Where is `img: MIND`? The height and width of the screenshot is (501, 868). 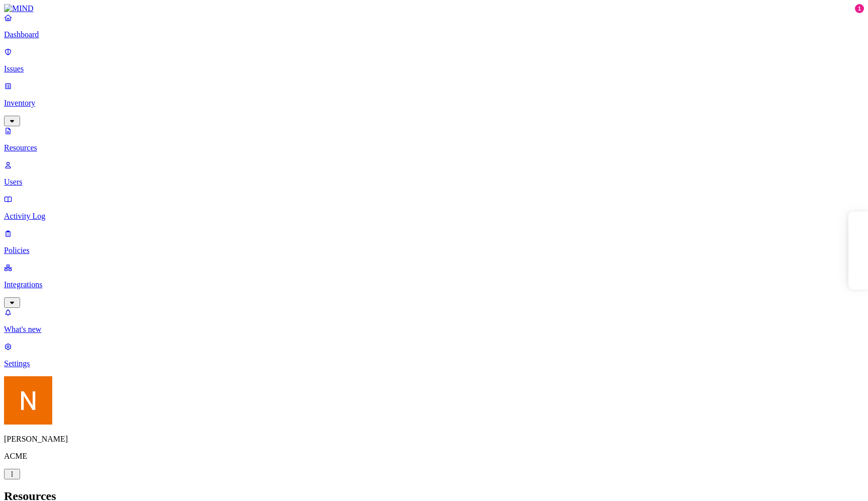
img: MIND is located at coordinates (18, 9).